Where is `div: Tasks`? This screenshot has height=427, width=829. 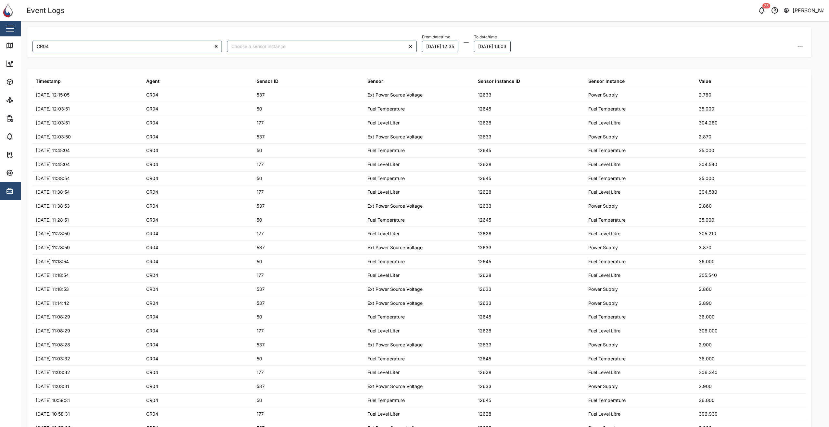
div: Tasks is located at coordinates (26, 155).